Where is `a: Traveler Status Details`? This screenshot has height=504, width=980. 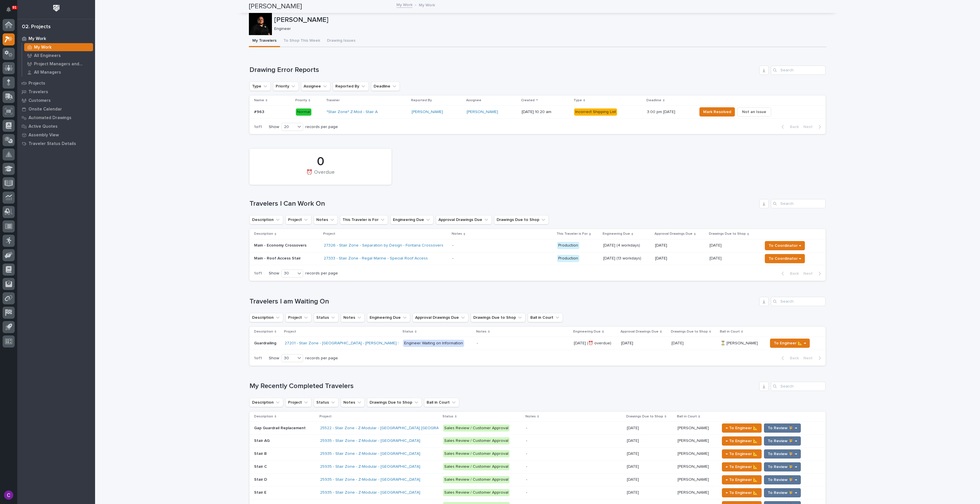
a: Traveler Status Details is located at coordinates (56, 143).